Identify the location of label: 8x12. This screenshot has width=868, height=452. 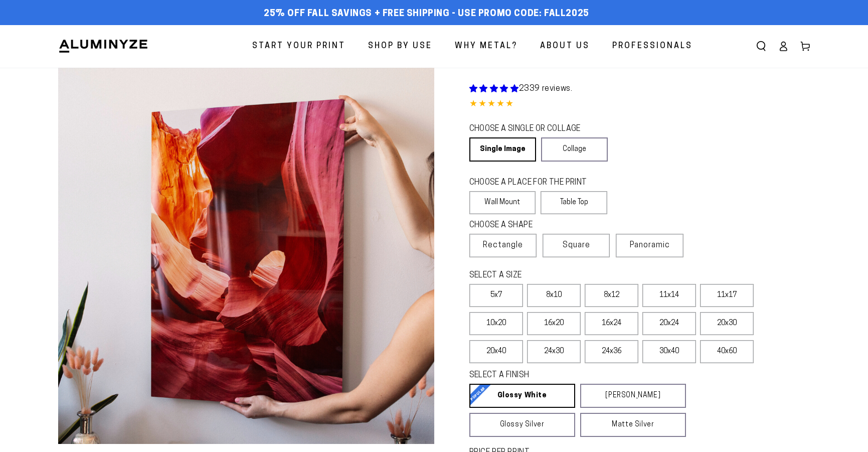
(611, 295).